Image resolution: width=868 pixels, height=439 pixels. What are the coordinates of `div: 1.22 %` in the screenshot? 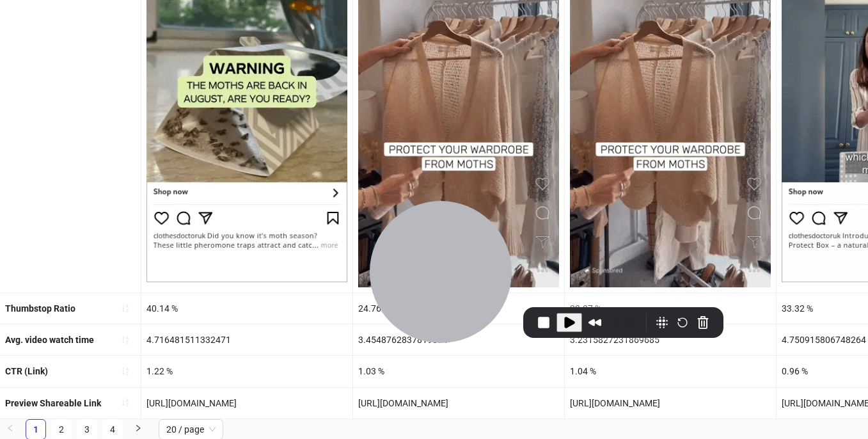 It's located at (247, 371).